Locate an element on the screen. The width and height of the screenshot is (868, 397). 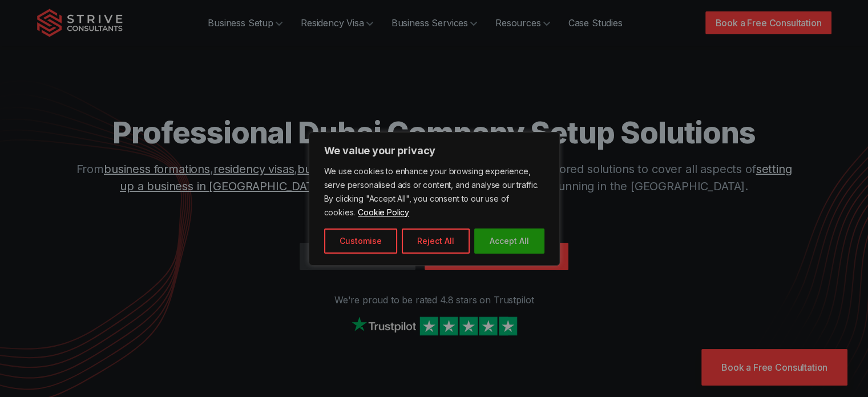
p: We use cookies to enhance your browsing experience, serve personalised ads or content, and analys... is located at coordinates (434, 192).